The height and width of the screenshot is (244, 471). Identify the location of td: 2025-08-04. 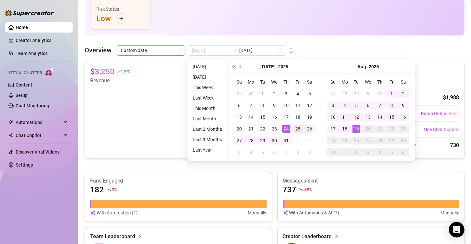
(344, 105).